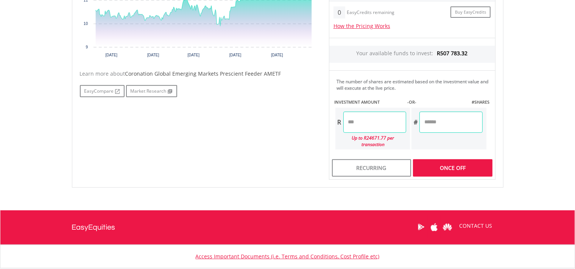 This screenshot has height=269, width=575. I want to click on a: Apple, so click(434, 227).